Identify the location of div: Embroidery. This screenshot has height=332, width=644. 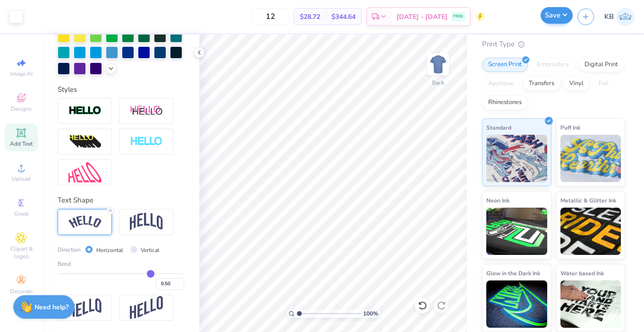
(553, 65).